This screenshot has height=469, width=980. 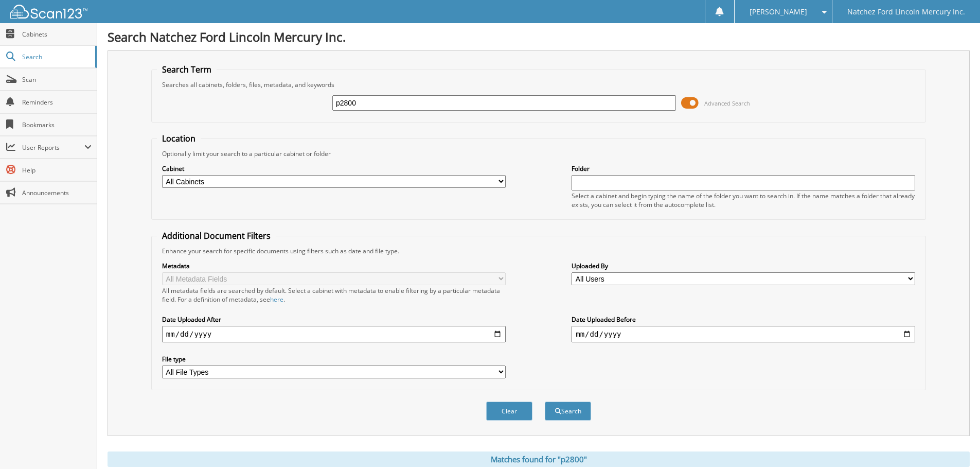 I want to click on div: Enhance your search for specific documents using filters such as date and file type., so click(x=539, y=251).